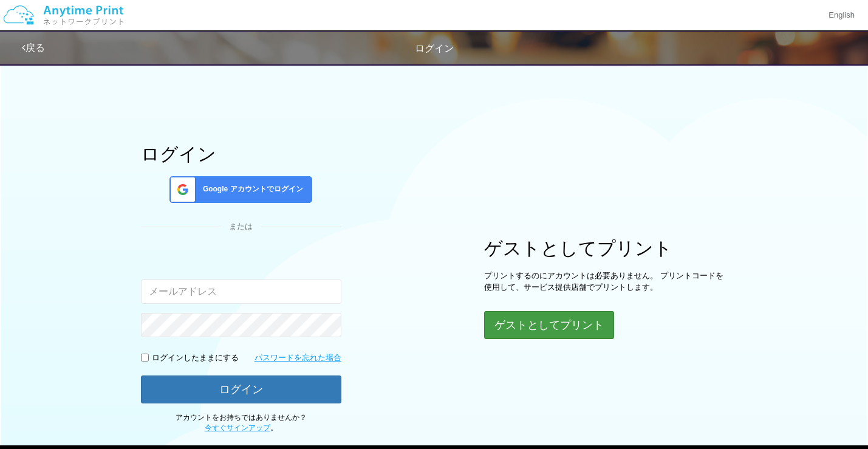 The image size is (868, 449). I want to click on span: ログイン, so click(434, 48).